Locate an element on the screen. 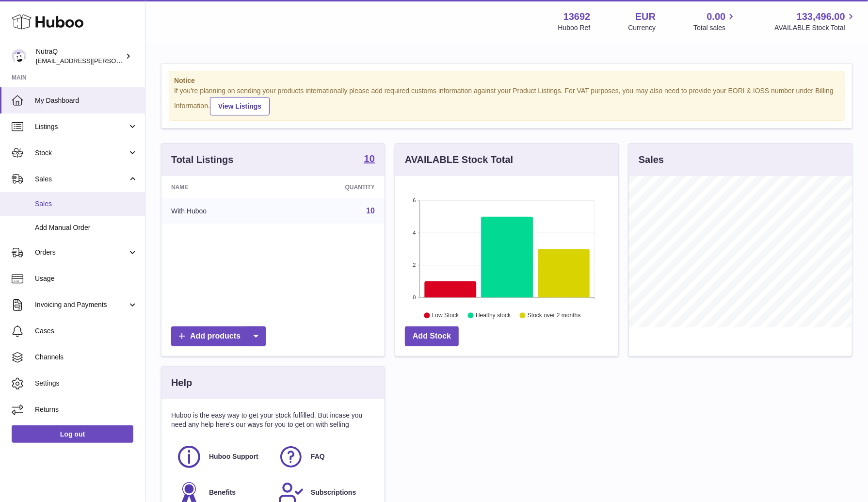  text: 2 is located at coordinates (414, 265).